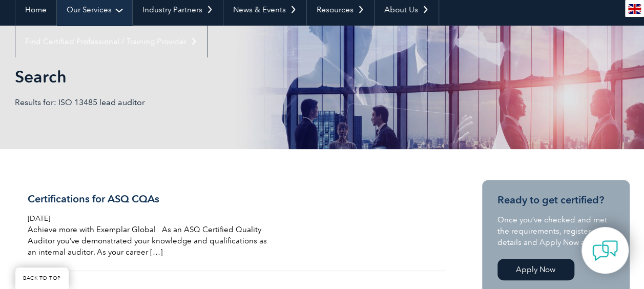 This screenshot has width=644, height=289. What do you see at coordinates (634, 9) in the screenshot?
I see `img: en` at bounding box center [634, 9].